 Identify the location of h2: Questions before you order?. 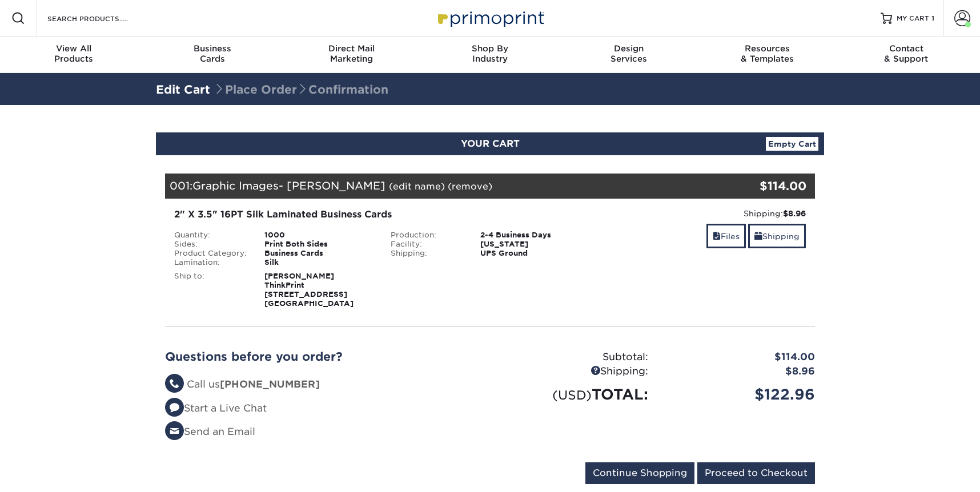
(323, 357).